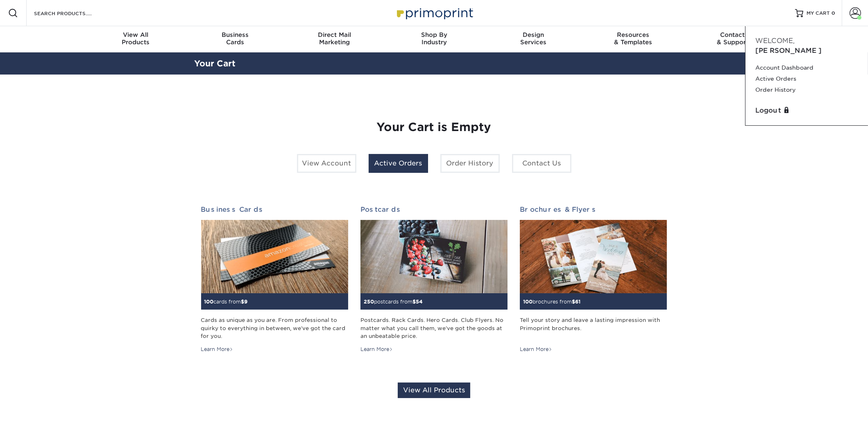 This screenshot has width=868, height=437. What do you see at coordinates (434, 39) in the screenshot?
I see `a: Shop ByIndustry` at bounding box center [434, 39].